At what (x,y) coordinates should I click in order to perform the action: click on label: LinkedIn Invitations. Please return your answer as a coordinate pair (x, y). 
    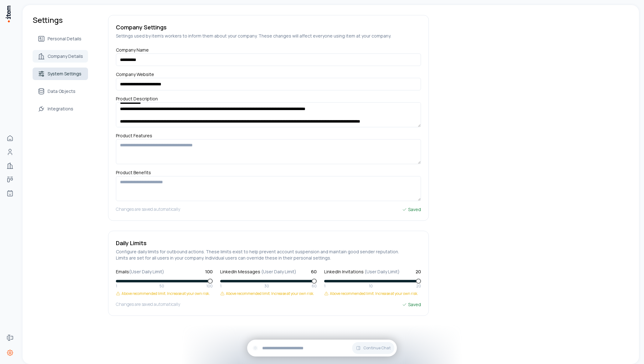
    Looking at the image, I should click on (362, 272).